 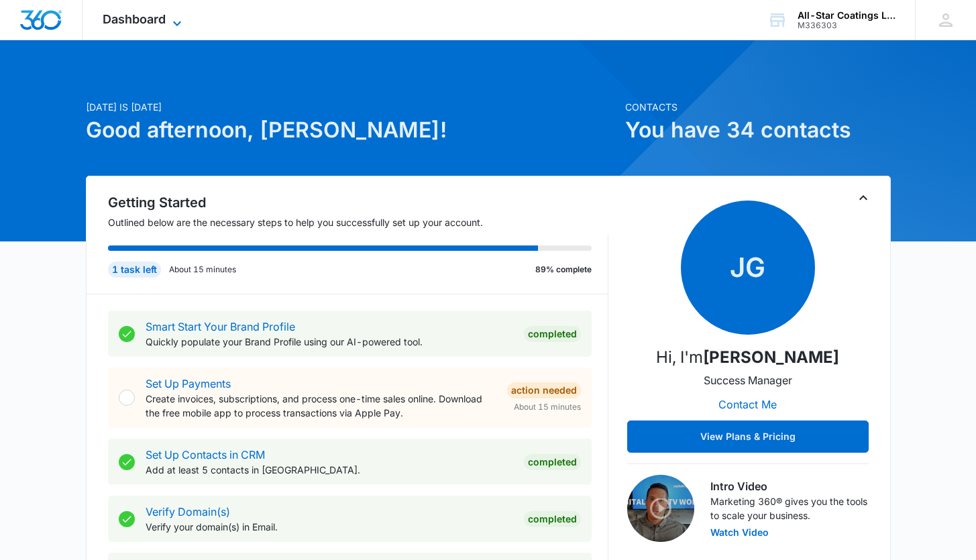 I want to click on a: Smart Start Your Brand Profile, so click(x=220, y=327).